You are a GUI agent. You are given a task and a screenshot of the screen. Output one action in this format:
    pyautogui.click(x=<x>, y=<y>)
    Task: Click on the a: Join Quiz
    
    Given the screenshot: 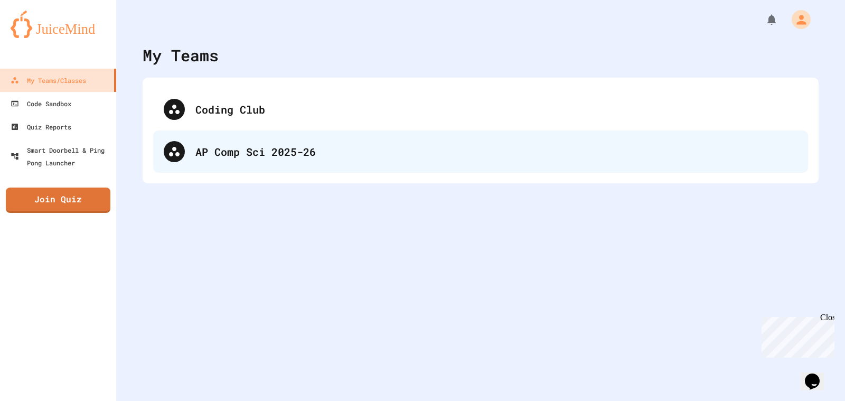 What is the action you would take?
    pyautogui.click(x=58, y=200)
    